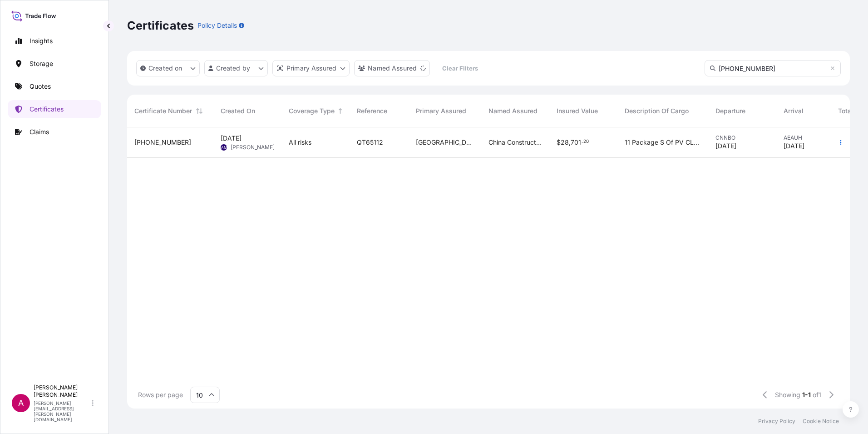 This screenshot has width=868, height=434. Describe the element at coordinates (821, 420) in the screenshot. I see `a: Cookie Notice` at that location.